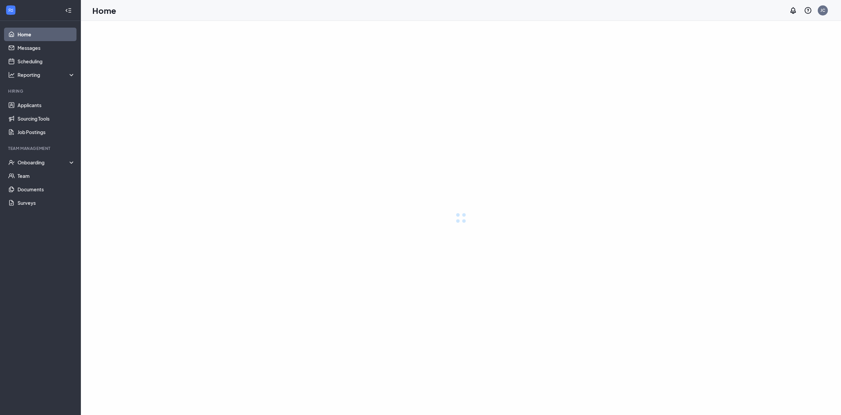 The width and height of the screenshot is (841, 415). What do you see at coordinates (46, 105) in the screenshot?
I see `a: Applicants` at bounding box center [46, 105].